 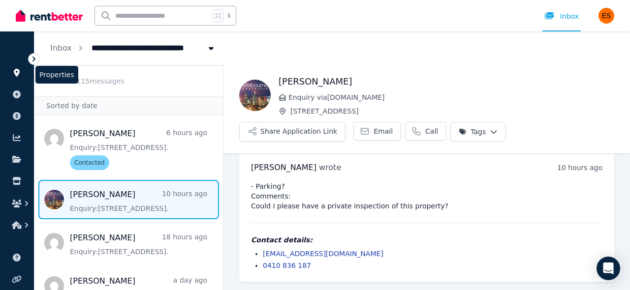 What do you see at coordinates (606, 16) in the screenshot?
I see `img: Evangeline Samoilov` at bounding box center [606, 16].